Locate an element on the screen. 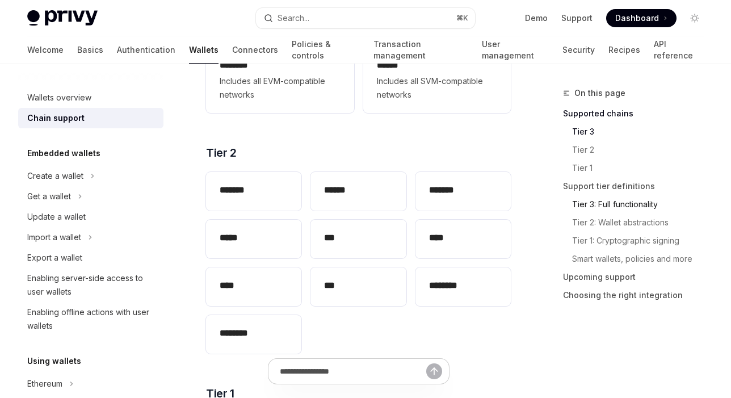 Image resolution: width=731 pixels, height=398 pixels. a: Support tier definitions is located at coordinates (638, 186).